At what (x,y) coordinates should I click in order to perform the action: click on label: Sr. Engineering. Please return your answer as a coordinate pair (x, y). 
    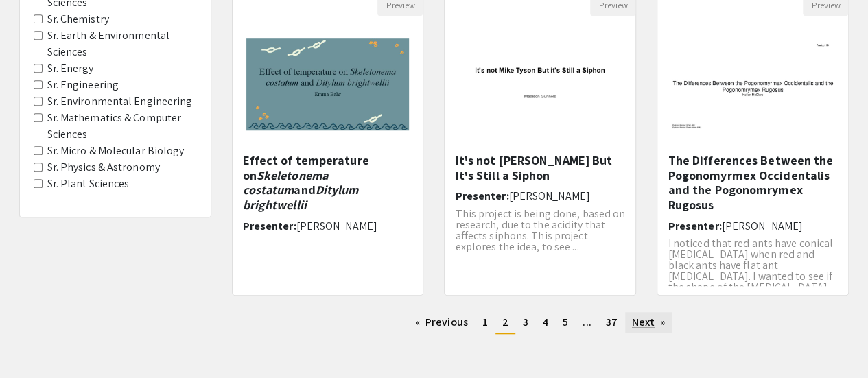
    Looking at the image, I should click on (83, 85).